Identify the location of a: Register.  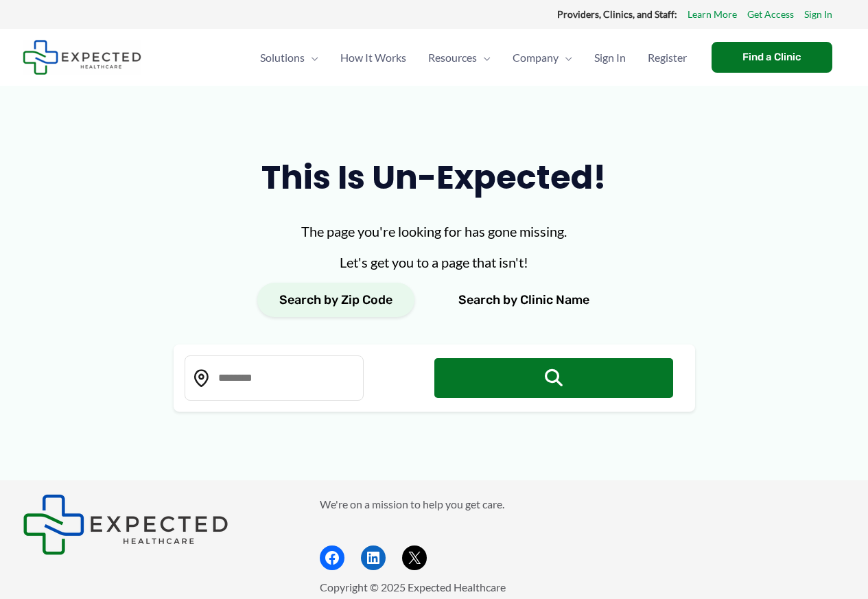
(667, 58).